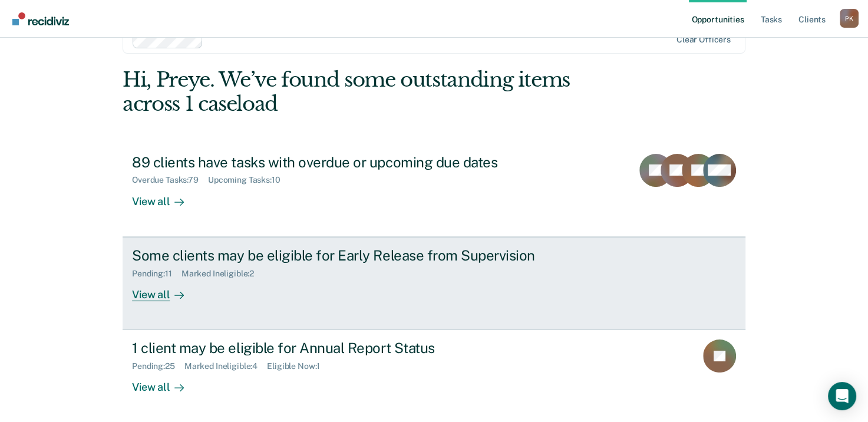 This screenshot has width=868, height=422. I want to click on div: Upcoming Tasks : 10, so click(249, 180).